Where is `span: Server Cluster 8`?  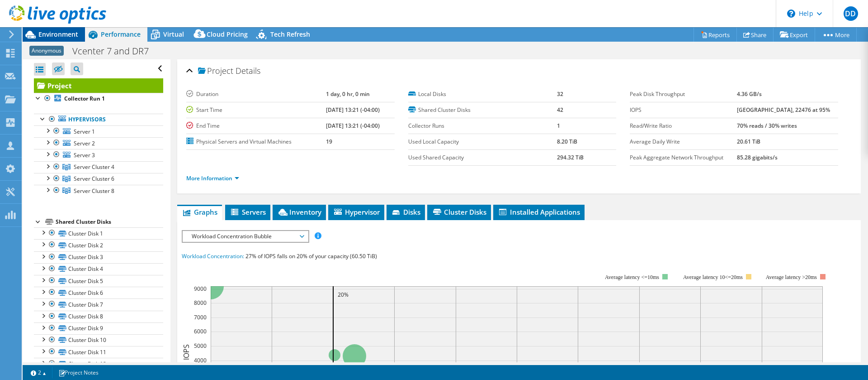 span: Server Cluster 8 is located at coordinates (94, 190).